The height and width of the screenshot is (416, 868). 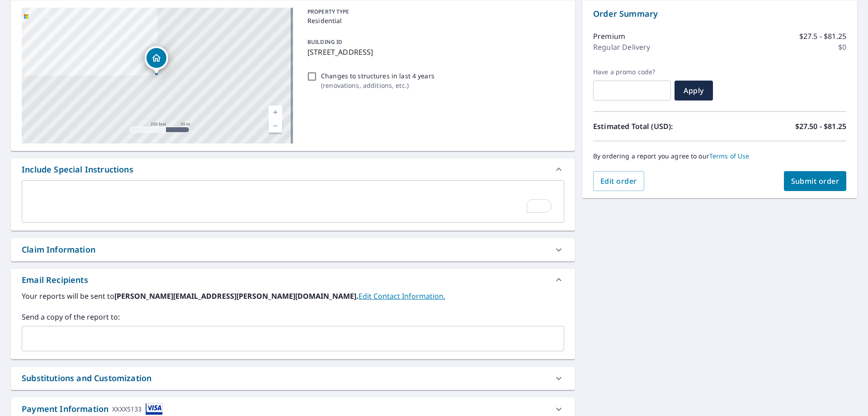 I want to click on div: Dropped pin, building 1, Residential property, 94 Spinet St Asheville, NC 28806, so click(x=156, y=60).